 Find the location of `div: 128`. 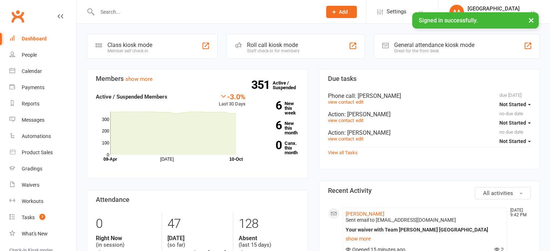

div: 128 is located at coordinates (268, 224).